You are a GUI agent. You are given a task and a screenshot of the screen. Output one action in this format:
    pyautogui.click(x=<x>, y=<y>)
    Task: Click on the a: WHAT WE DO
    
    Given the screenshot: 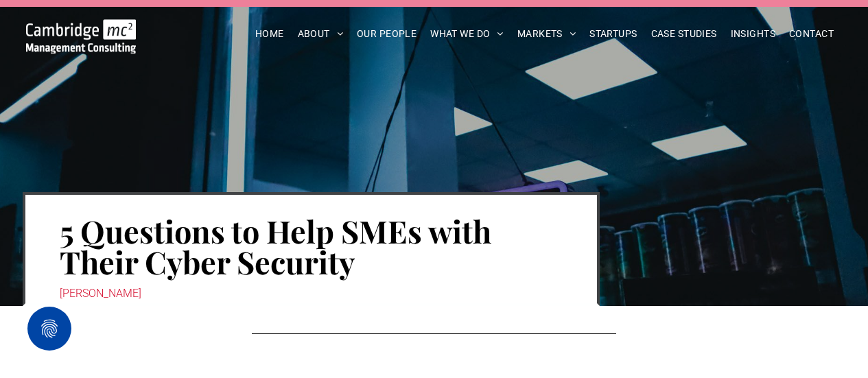 What is the action you would take?
    pyautogui.click(x=467, y=34)
    